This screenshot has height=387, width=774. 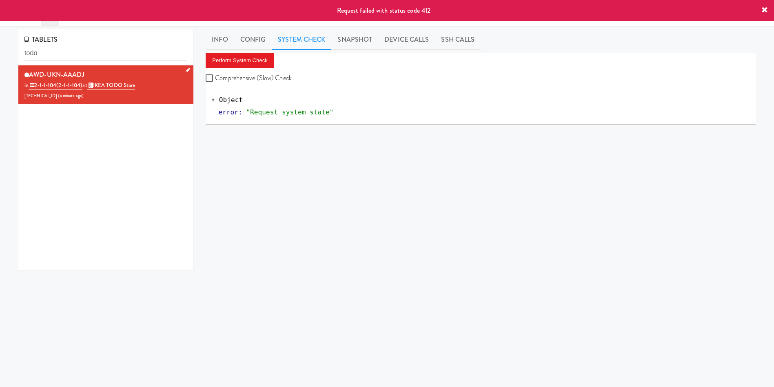 I want to click on span: AWD-UKN-AAADJ, so click(x=57, y=74).